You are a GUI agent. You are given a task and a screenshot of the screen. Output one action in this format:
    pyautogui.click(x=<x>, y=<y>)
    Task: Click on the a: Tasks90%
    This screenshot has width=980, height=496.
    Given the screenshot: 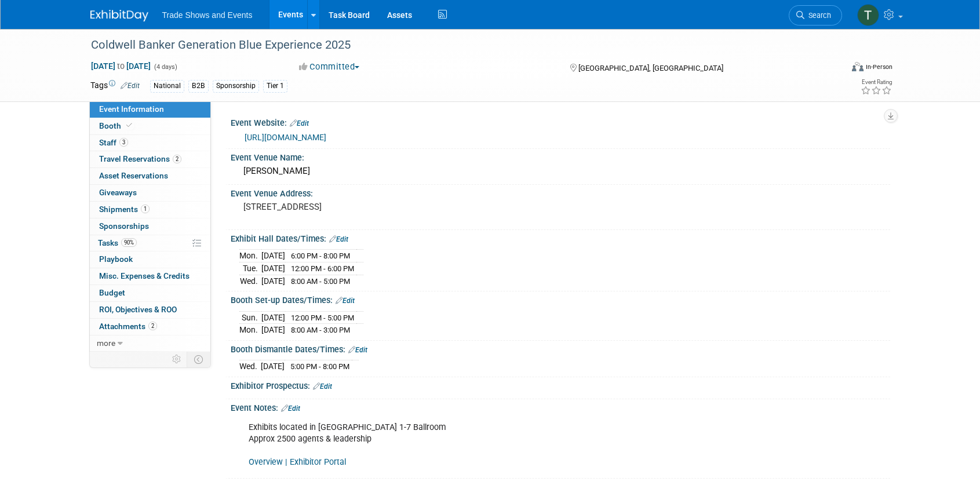 What is the action you would take?
    pyautogui.click(x=150, y=244)
    